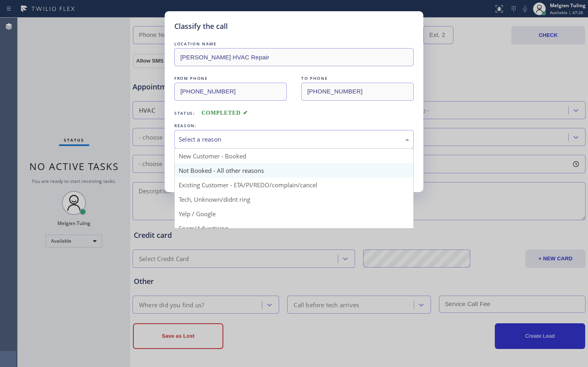 This screenshot has width=588, height=367. I want to click on div: Spam/Advertising, so click(294, 228).